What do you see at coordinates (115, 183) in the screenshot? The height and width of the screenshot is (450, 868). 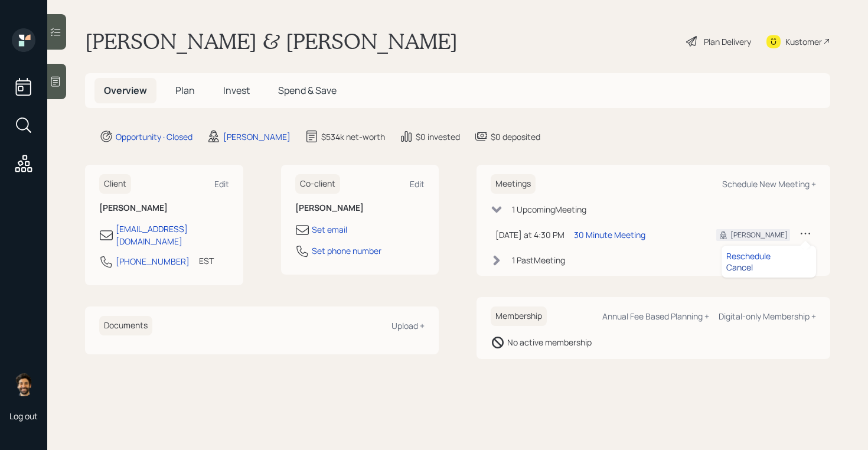 I see `h6: Client` at bounding box center [115, 183].